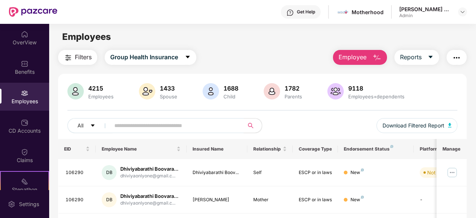  I want to click on button: Download Filtered Report, so click(417, 125).